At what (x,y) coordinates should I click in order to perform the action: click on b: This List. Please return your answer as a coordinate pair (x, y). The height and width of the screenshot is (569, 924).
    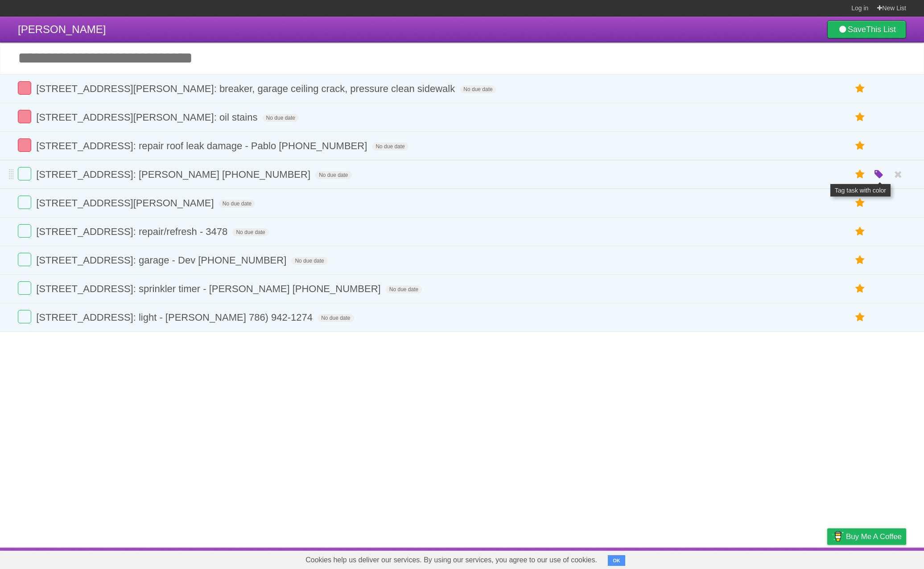
    Looking at the image, I should click on (881, 29).